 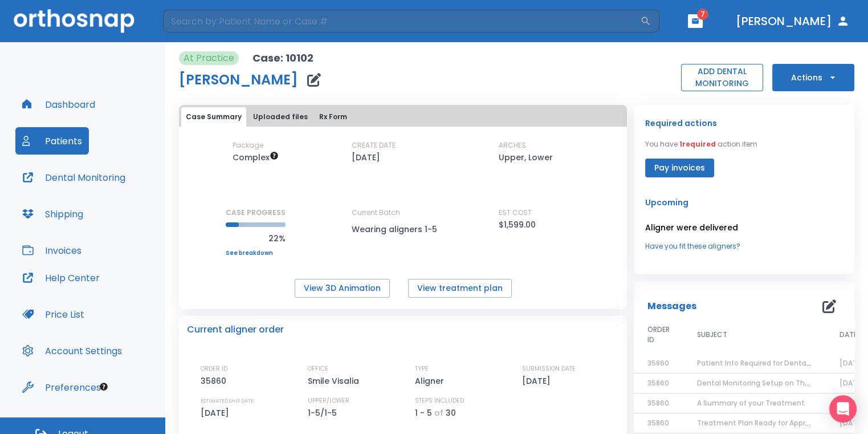 What do you see at coordinates (751, 402) in the screenshot?
I see `span: A Summary of your Treatment` at bounding box center [751, 402].